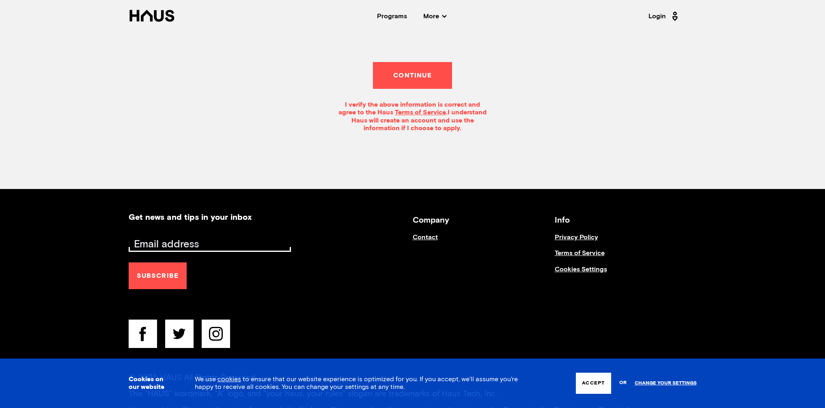  Describe the element at coordinates (179, 336) in the screenshot. I see `a: twitter` at that location.